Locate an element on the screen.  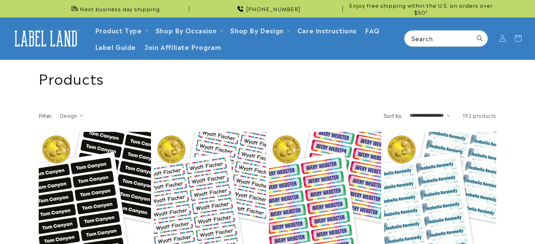
a: Product Type is located at coordinates (118, 30).